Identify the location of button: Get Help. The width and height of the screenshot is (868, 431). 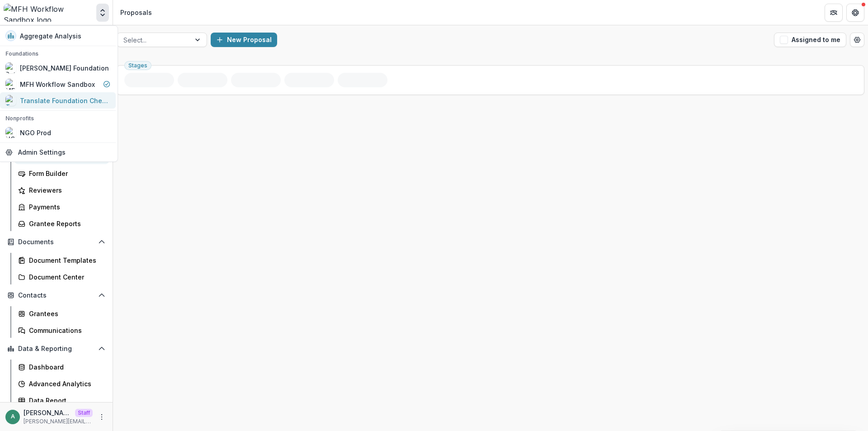
(855, 13).